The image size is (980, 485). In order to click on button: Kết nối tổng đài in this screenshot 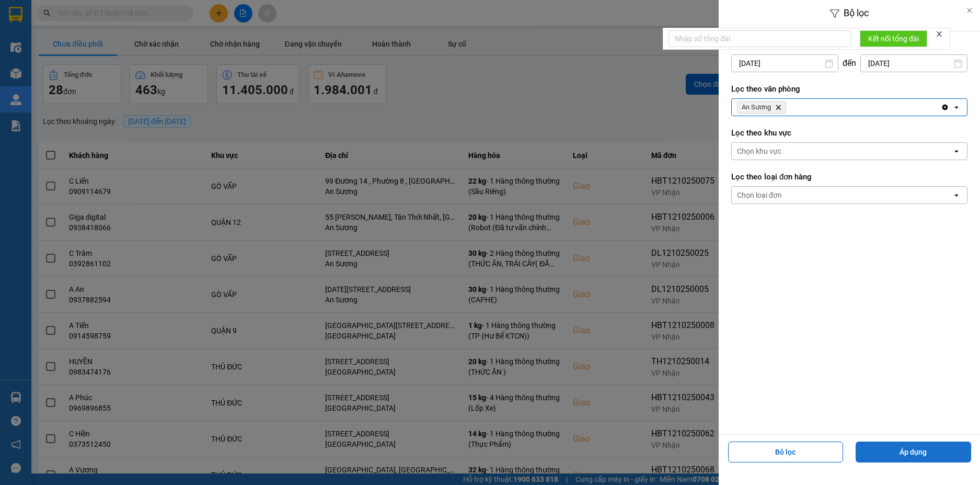, I will do `click(893, 38)`.